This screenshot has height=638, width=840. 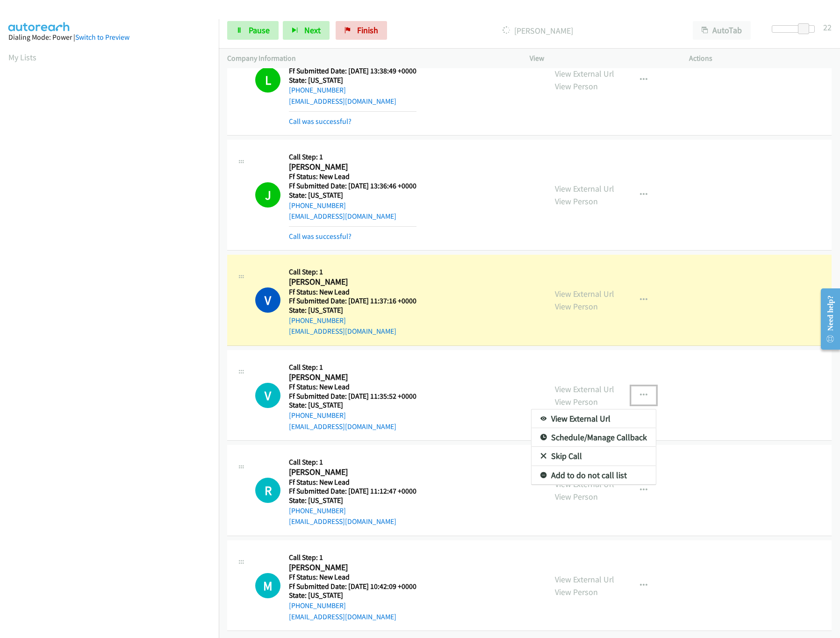 I want to click on a: Schedule/Manage Callback, so click(x=594, y=438).